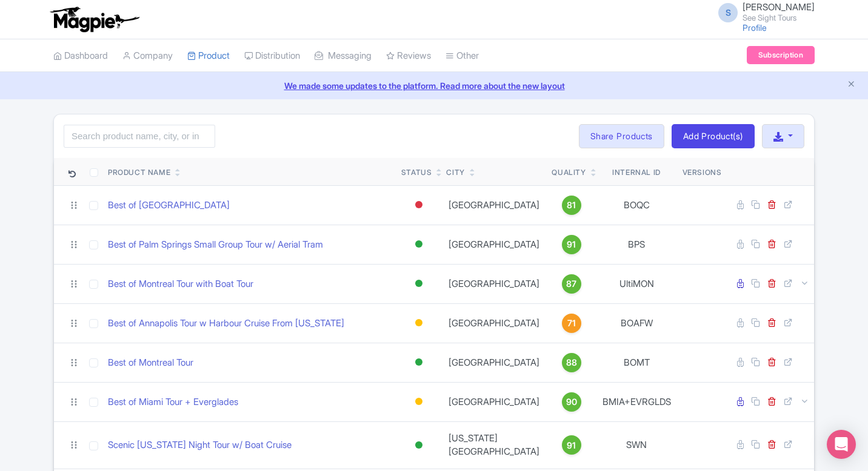 The height and width of the screenshot is (471, 868). Describe the element at coordinates (621, 136) in the screenshot. I see `a: Share Products` at that location.